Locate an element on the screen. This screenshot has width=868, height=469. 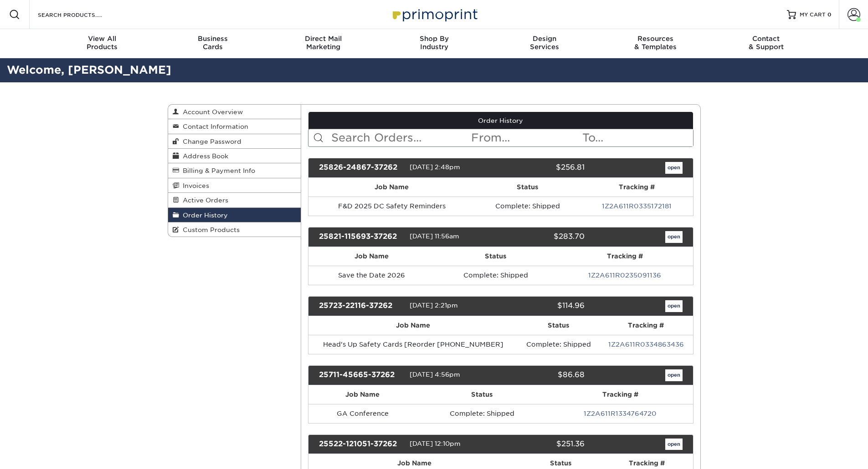
td: Save the Date 2026 is located at coordinates (372, 275).